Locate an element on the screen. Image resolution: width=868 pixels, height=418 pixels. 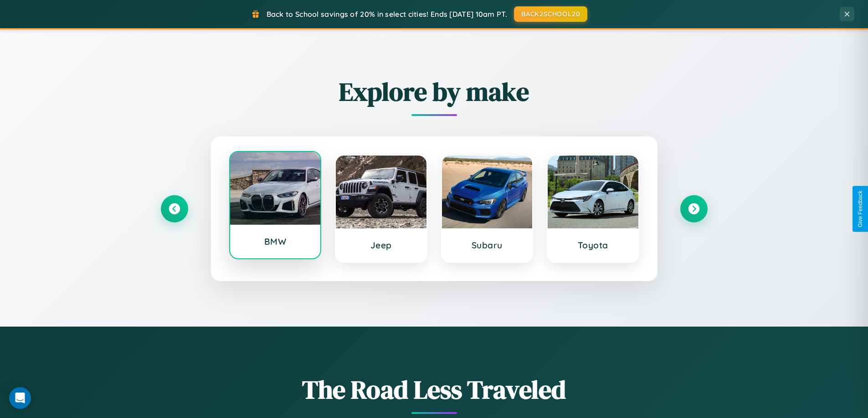
h3: Toyota is located at coordinates (592, 245).